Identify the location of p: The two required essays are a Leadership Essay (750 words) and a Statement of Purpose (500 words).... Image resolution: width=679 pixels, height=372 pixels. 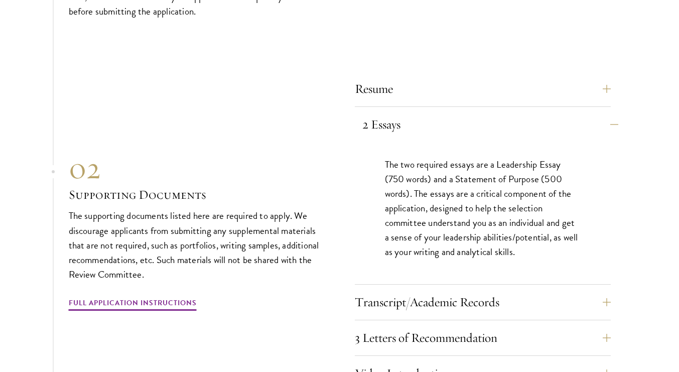
(483, 208).